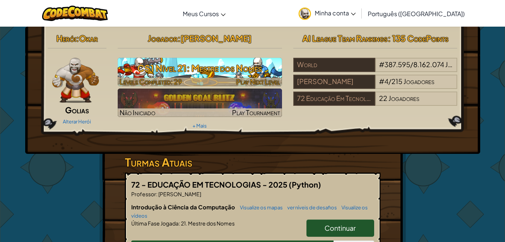  I want to click on span: Mestre dos Nomes, so click(211, 224).